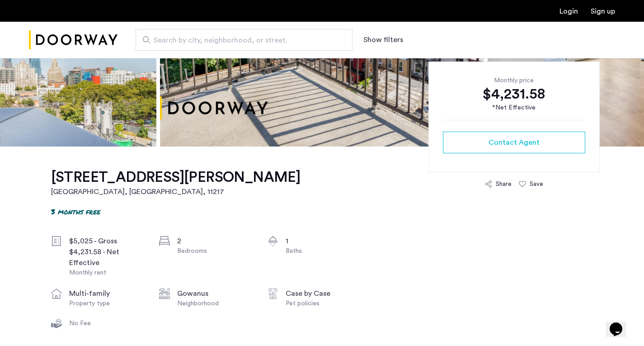 Image resolution: width=644 pixels, height=346 pixels. What do you see at coordinates (107, 241) in the screenshot?
I see `div: $5,025 - Gross` at bounding box center [107, 241].